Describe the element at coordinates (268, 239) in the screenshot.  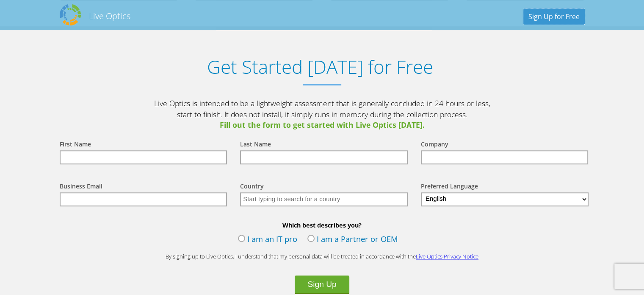
I see `label: I am an IT pro` at that location.